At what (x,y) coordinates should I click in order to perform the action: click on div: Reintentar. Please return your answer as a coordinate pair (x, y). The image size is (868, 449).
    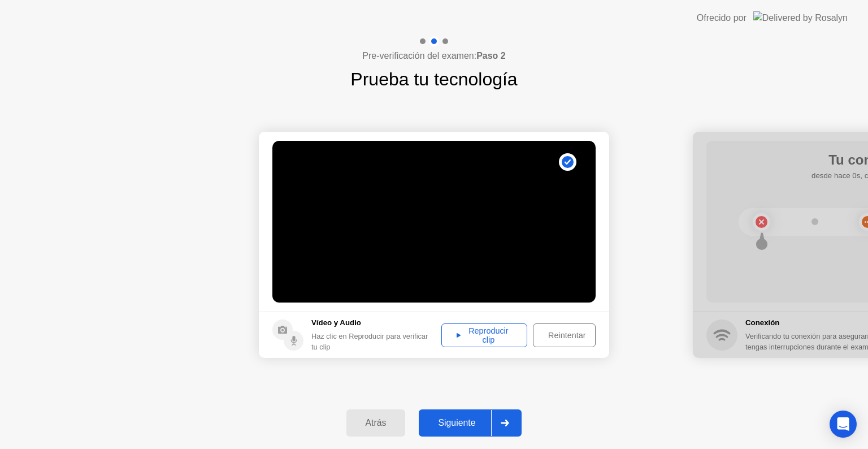
    Looking at the image, I should click on (567, 336).